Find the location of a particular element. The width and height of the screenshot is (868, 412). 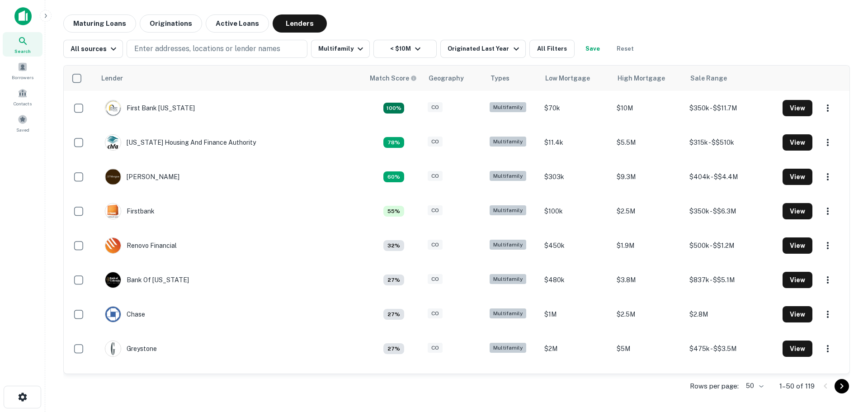

button: Multifamily is located at coordinates (340, 49).